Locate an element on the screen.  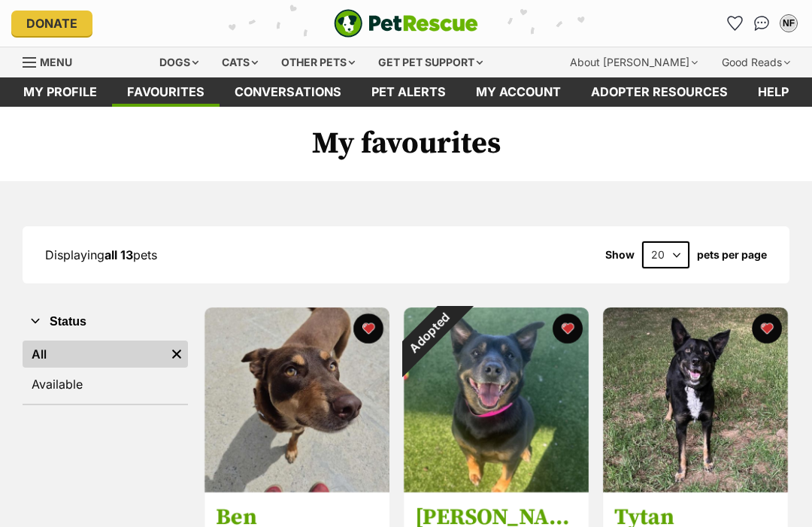
a: PetRescue is located at coordinates (406, 23).